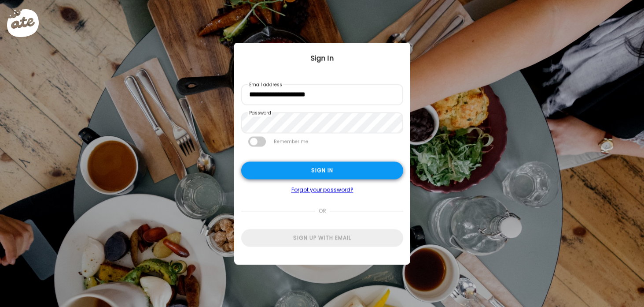  What do you see at coordinates (322, 171) in the screenshot?
I see `div: Sign in` at bounding box center [322, 171].